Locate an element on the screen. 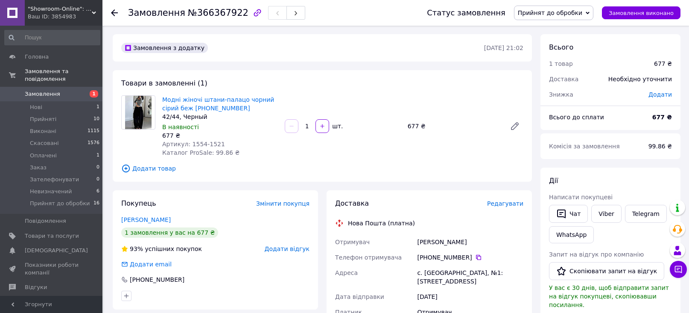 The image size is (689, 313). div: шт. is located at coordinates (337, 126).